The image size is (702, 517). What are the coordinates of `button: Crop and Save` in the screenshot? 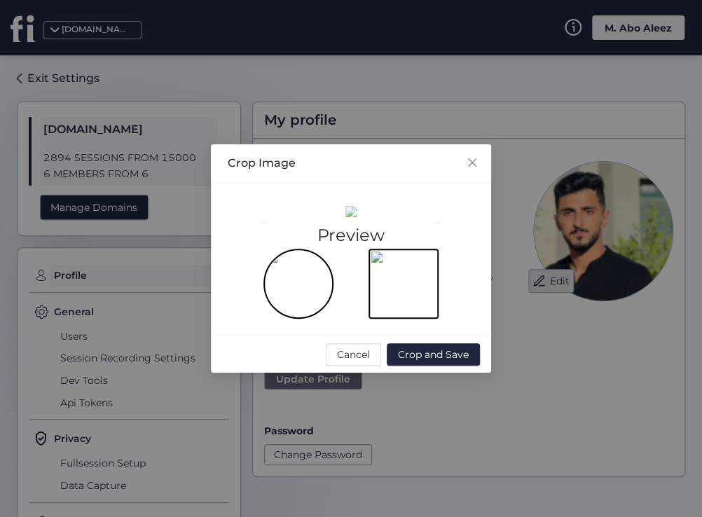 It's located at (433, 354).